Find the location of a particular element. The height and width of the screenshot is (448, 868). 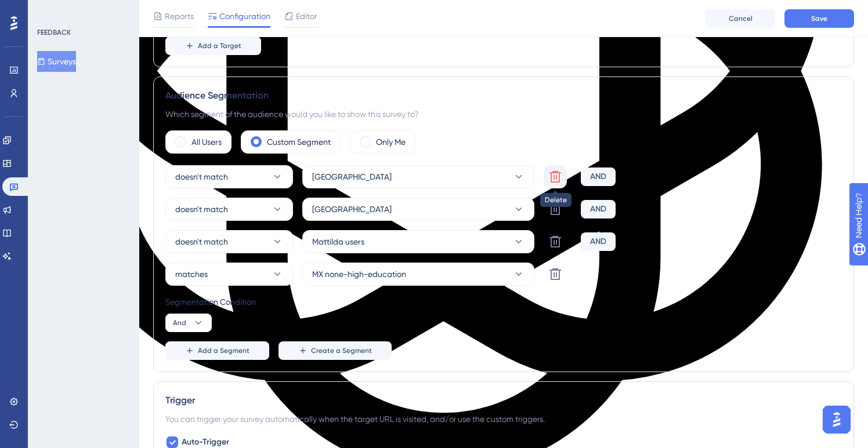

span: Create a Segment is located at coordinates (341, 351).